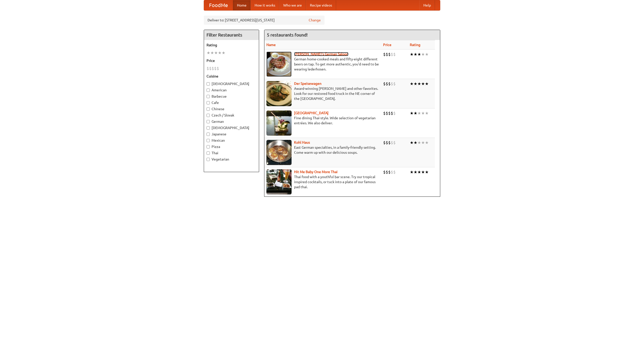 This screenshot has height=356, width=644. Describe the element at coordinates (242, 5) in the screenshot. I see `a: Home` at that location.